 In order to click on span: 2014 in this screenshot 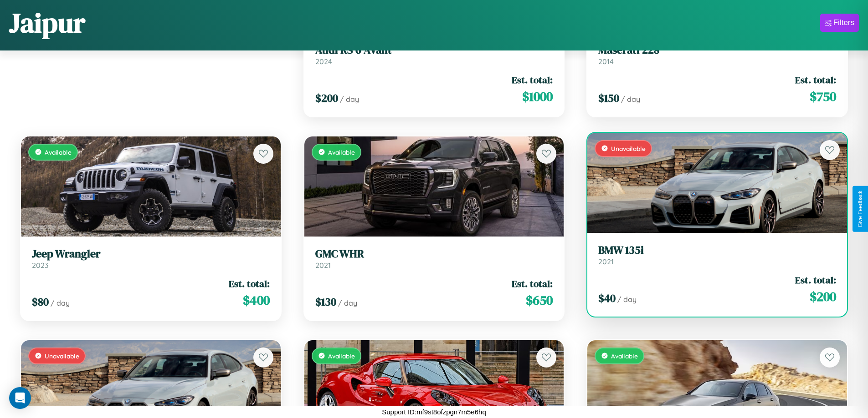, I will do `click(606, 62)`.